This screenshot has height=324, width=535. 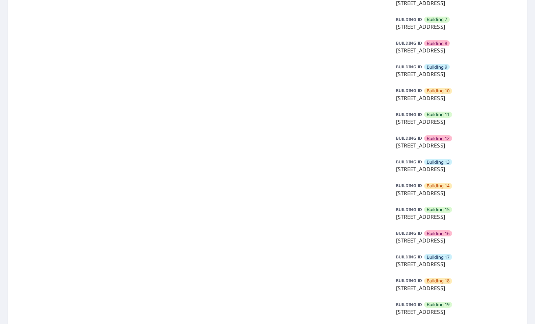 What do you see at coordinates (437, 67) in the screenshot?
I see `span: Building 9` at bounding box center [437, 67].